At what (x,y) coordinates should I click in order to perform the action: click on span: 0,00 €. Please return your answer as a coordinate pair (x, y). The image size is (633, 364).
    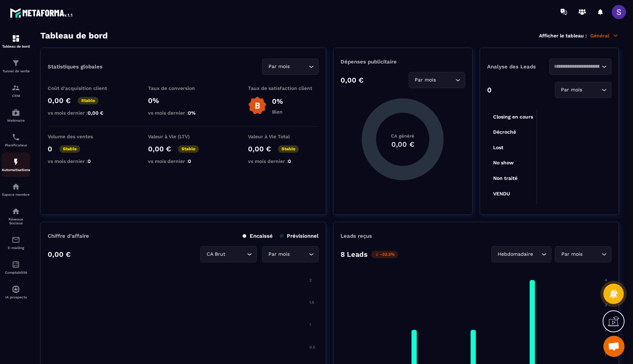
    Looking at the image, I should click on (95, 113).